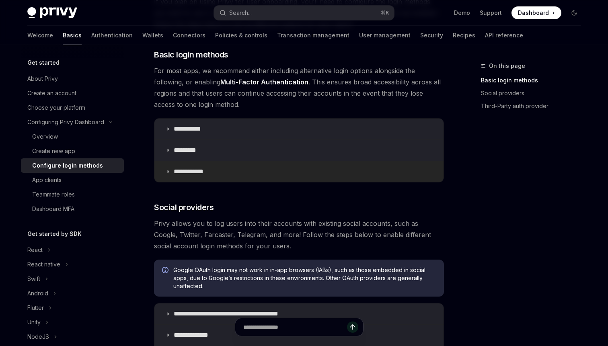 Image resolution: width=608 pixels, height=346 pixels. Describe the element at coordinates (72, 195) in the screenshot. I see `a: Teammate roles` at that location.